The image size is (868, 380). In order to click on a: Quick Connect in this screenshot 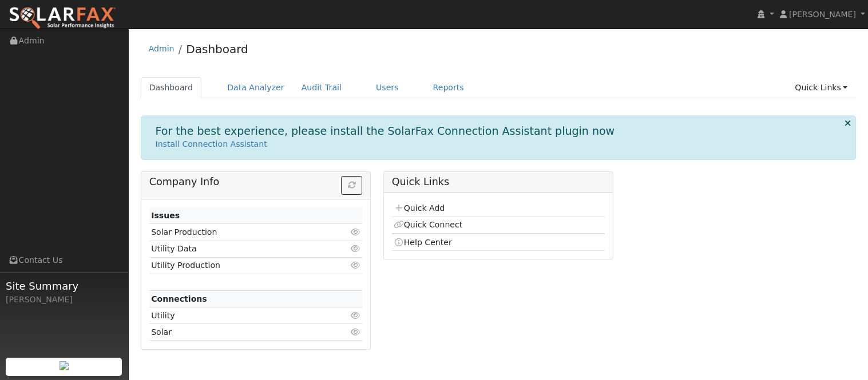, I will do `click(428, 225)`.